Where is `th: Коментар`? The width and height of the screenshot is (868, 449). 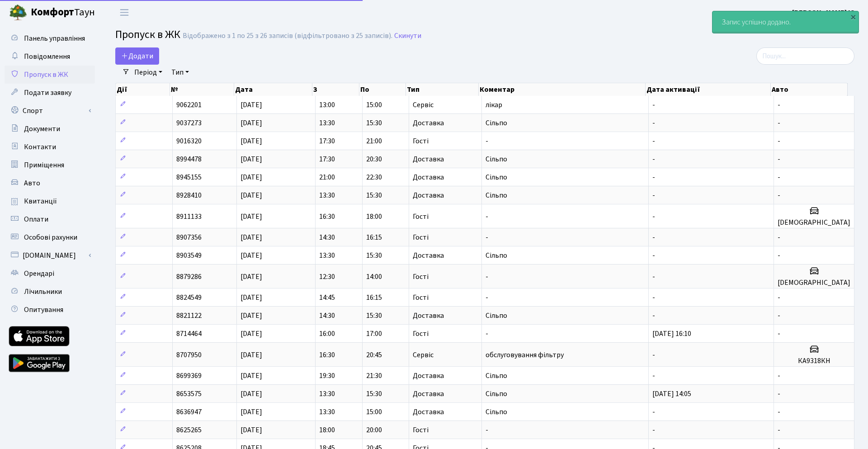
th: Коментар is located at coordinates (562, 89).